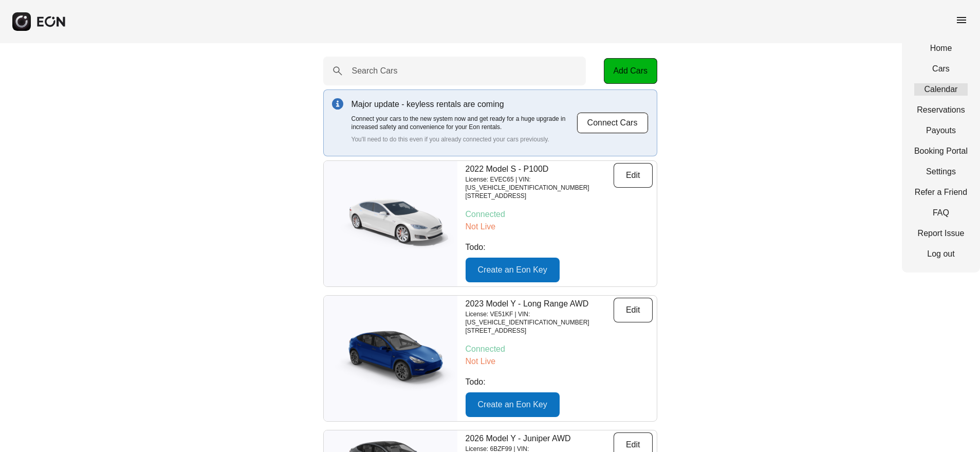 The width and height of the screenshot is (980, 452). Describe the element at coordinates (338, 104) in the screenshot. I see `img: info` at that location.